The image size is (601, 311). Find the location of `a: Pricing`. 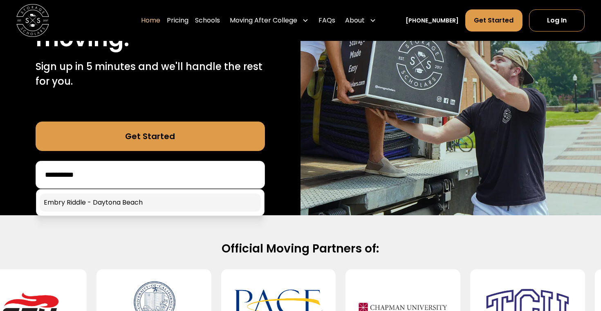

a: Pricing is located at coordinates (178, 20).